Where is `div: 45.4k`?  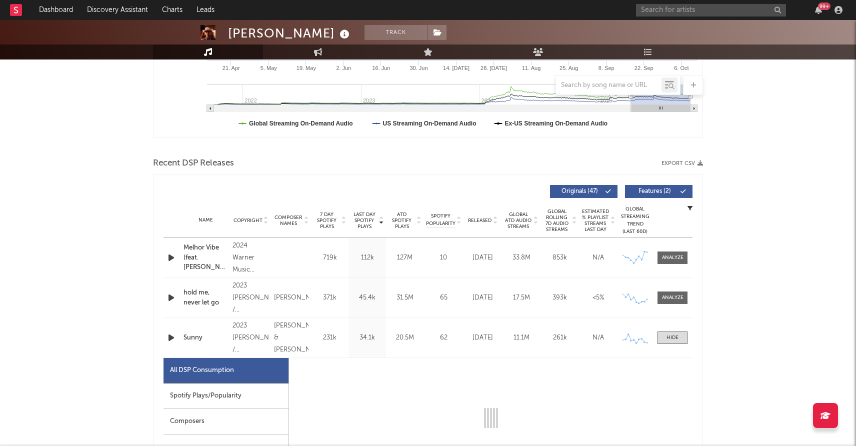 div: 45.4k is located at coordinates (367, 298).